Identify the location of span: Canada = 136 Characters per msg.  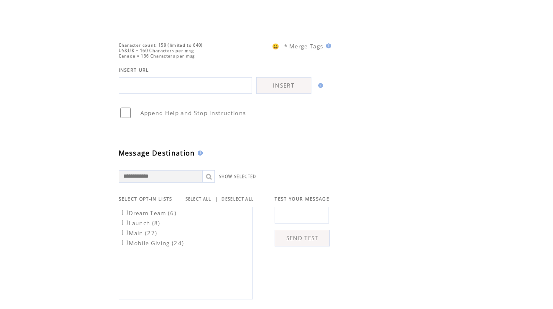
(157, 56).